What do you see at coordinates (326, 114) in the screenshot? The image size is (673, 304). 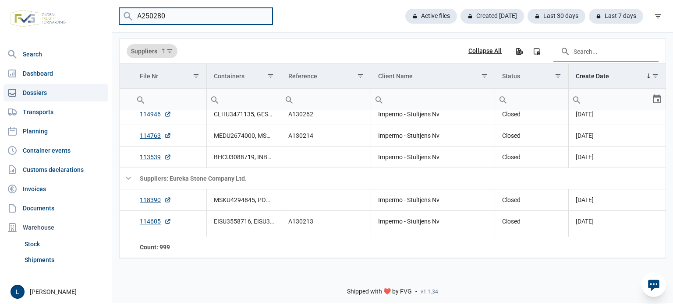 I see `td: A130262` at bounding box center [326, 114].